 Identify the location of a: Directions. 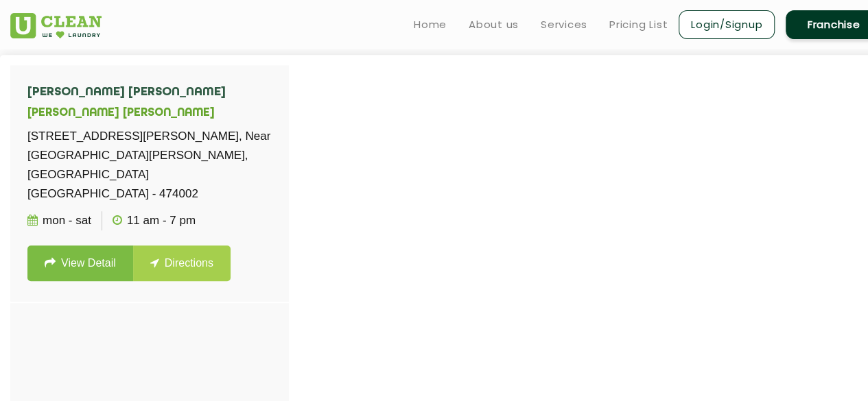
(182, 263).